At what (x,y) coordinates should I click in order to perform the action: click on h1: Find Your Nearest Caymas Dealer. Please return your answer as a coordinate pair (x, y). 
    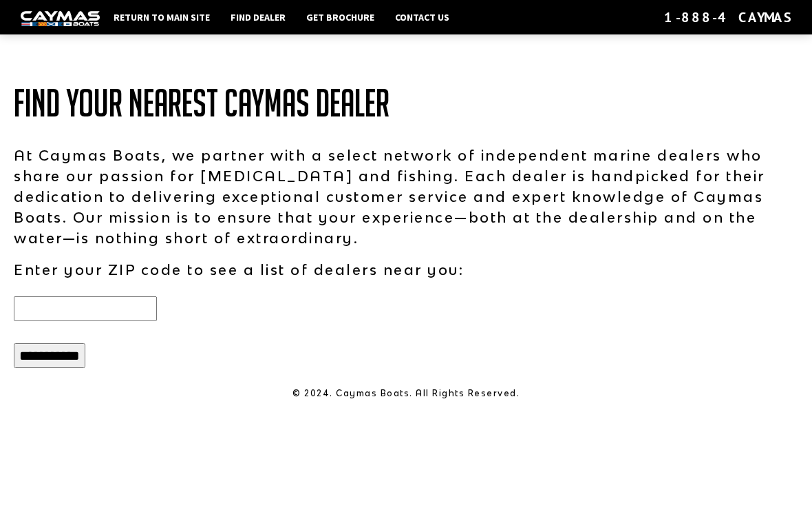
    Looking at the image, I should click on (406, 103).